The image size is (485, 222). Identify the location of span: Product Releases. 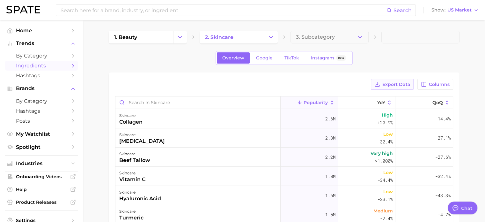
(41, 202).